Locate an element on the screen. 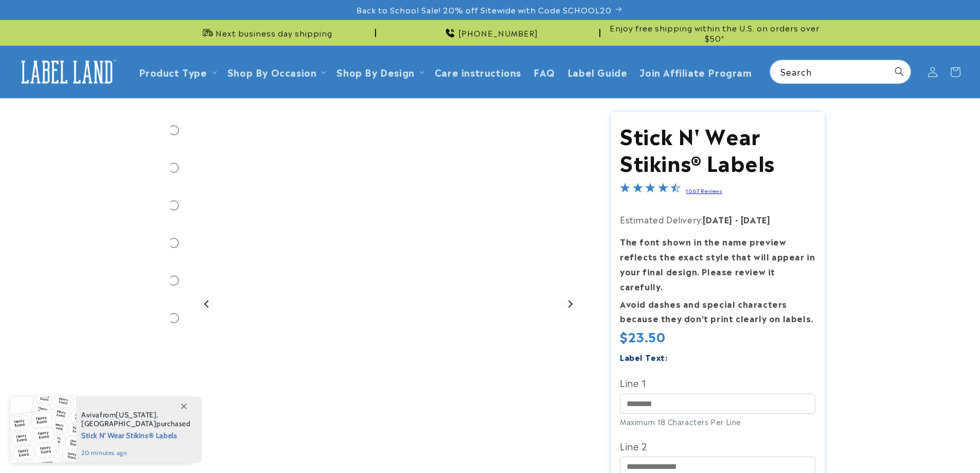 This screenshot has width=980, height=473. strong: The font shown in the name preview reflects the exact style that will appear in your final design... is located at coordinates (717, 263).